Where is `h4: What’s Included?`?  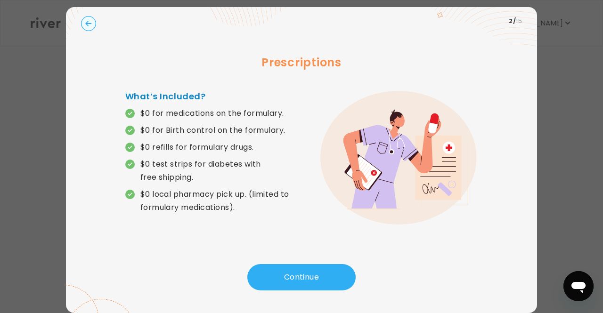
h4: What’s Included? is located at coordinates (214, 97).